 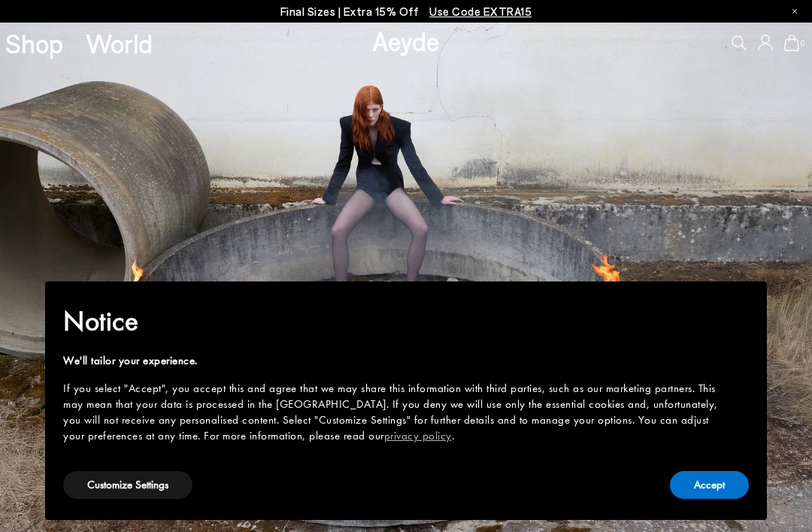 What do you see at coordinates (803, 43) in the screenshot?
I see `span: 0` at bounding box center [803, 43].